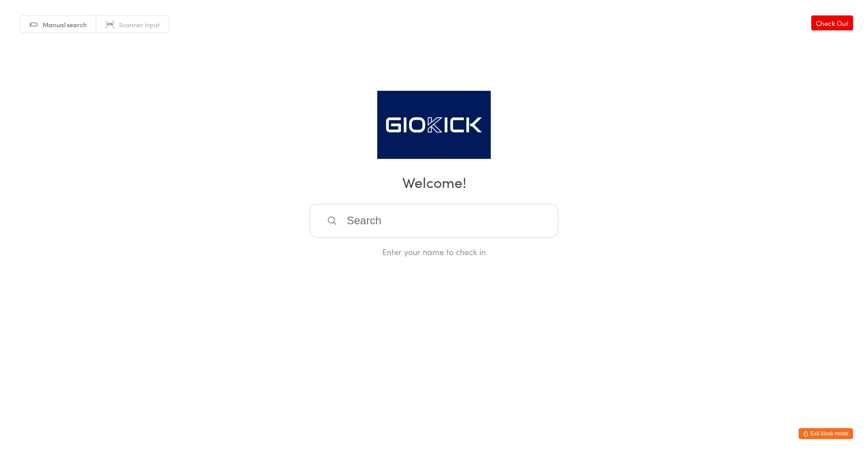  I want to click on h2: Welcome!, so click(434, 181).